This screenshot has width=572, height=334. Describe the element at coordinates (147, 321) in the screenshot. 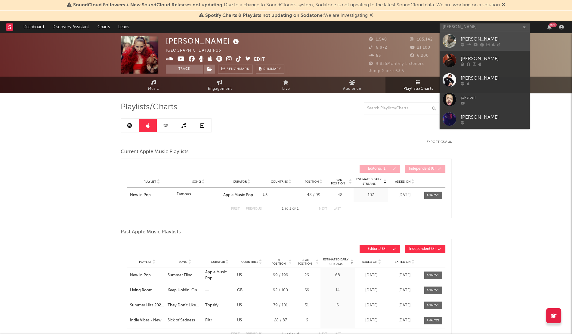

I see `div: Indie Vibes - New Alternative Tracks` at that location.